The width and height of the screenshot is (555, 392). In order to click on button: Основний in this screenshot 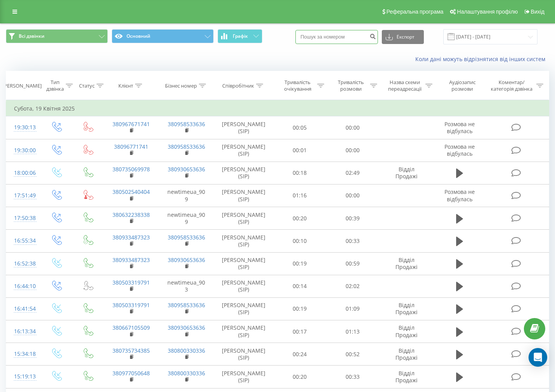, I will do `click(163, 36)`.